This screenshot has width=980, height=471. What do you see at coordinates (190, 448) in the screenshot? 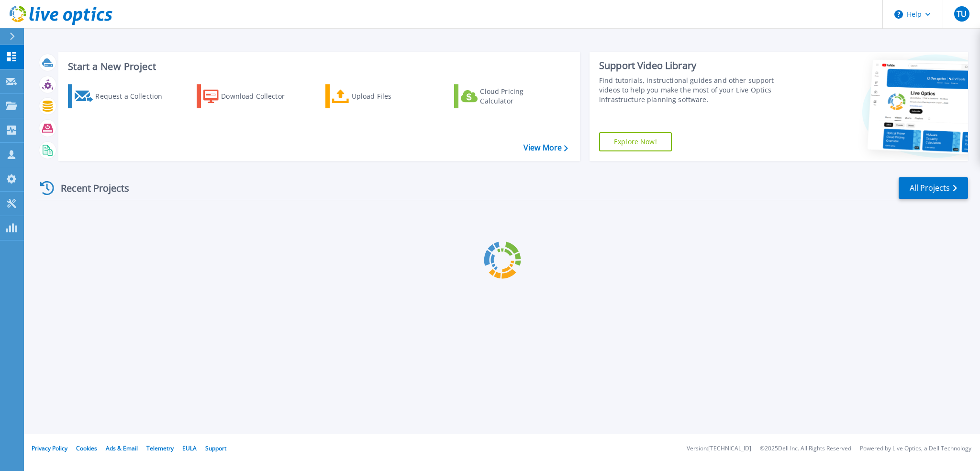
I see `a: EULA` at bounding box center [190, 448].